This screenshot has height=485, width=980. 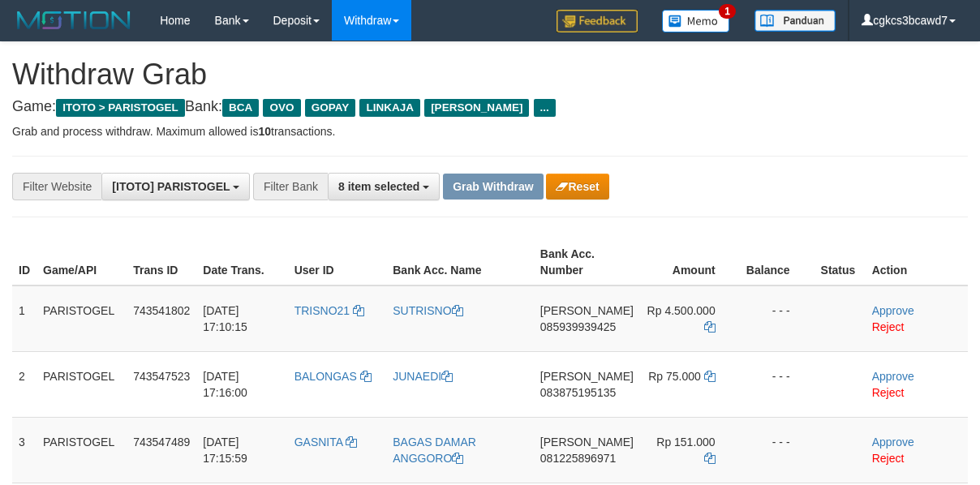 I want to click on th: ID, so click(x=25, y=262).